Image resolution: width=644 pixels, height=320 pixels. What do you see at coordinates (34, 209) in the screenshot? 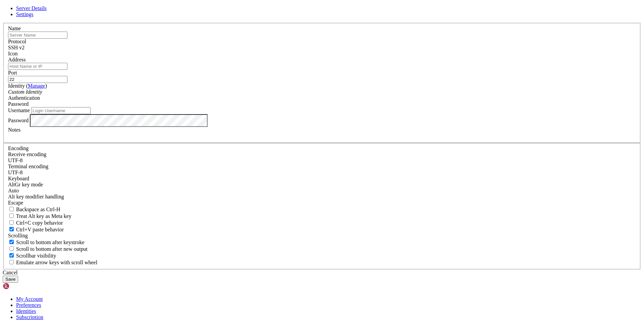
I see `label: If true, the backspace should send BS ('\x08', aka ^H). Otherwise the backspace key should send '...` at bounding box center [34, 209].